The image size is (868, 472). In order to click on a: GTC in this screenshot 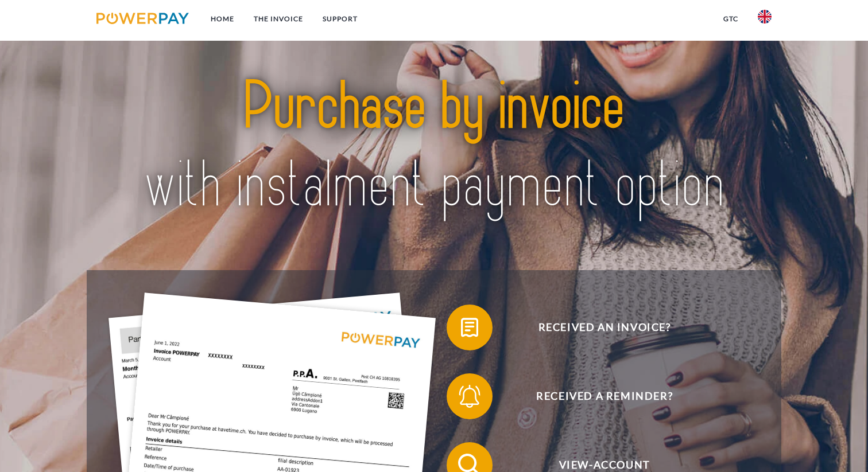, I will do `click(731, 19)`.